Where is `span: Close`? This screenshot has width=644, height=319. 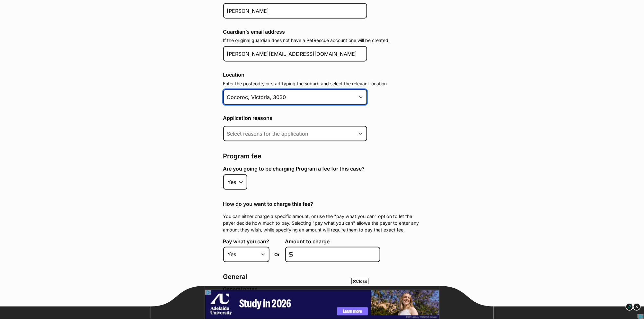 span: Close is located at coordinates (360, 281).